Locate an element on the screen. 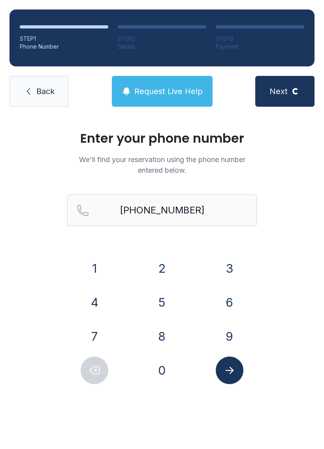 The image size is (324, 449). button: 2 is located at coordinates (162, 268).